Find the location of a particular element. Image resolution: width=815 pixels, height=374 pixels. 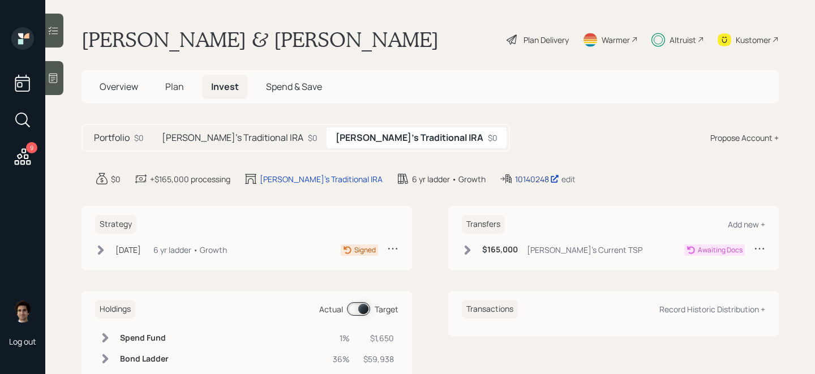

span: Spend & Save is located at coordinates (294, 87).